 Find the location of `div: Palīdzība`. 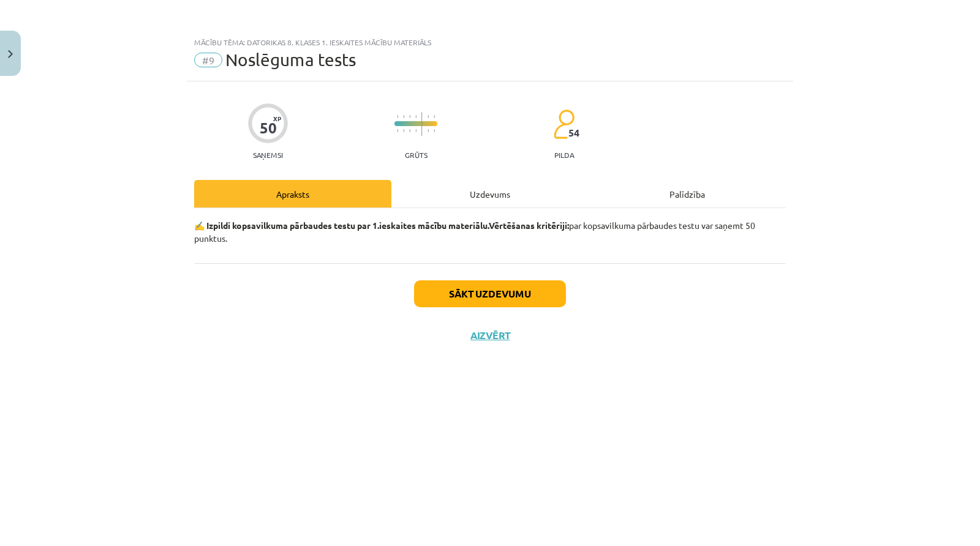

div: Palīdzība is located at coordinates (687, 193).